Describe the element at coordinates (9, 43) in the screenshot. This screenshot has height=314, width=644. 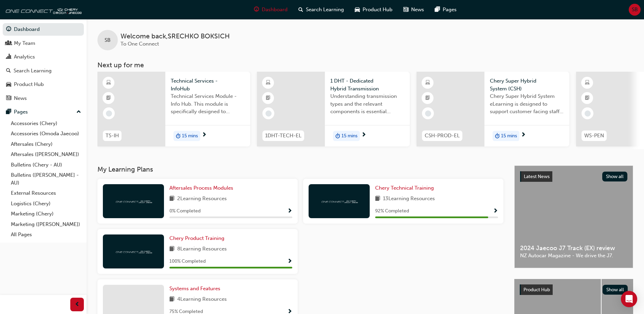
I see `span: people-icon` at that location.